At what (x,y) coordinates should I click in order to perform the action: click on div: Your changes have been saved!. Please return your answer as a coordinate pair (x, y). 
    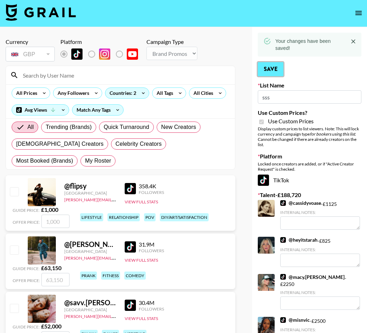
    Looking at the image, I should click on (309, 45).